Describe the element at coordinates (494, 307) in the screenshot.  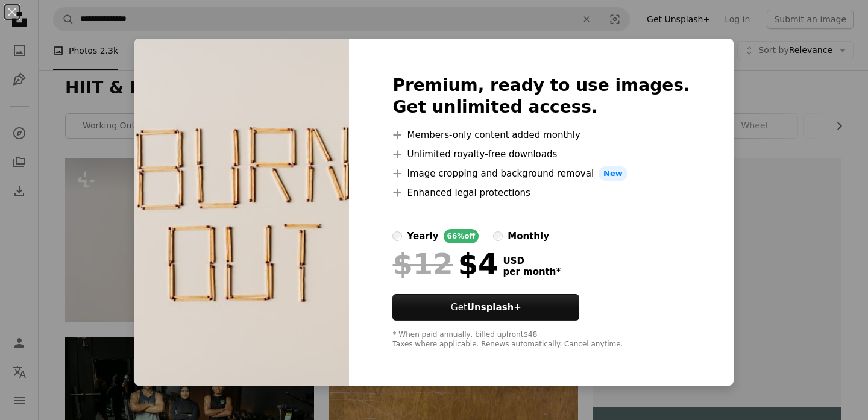
I see `strong: Unsplash+` at that location.